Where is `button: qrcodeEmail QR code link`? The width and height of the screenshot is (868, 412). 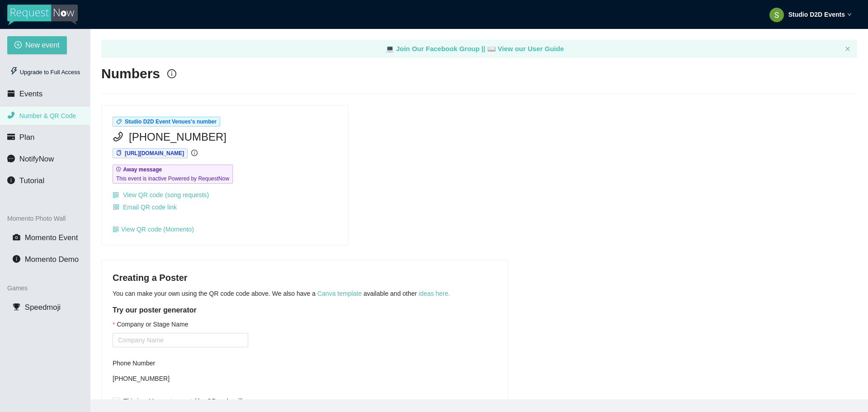
button: qrcodeEmail QR code link is located at coordinates (145, 207).